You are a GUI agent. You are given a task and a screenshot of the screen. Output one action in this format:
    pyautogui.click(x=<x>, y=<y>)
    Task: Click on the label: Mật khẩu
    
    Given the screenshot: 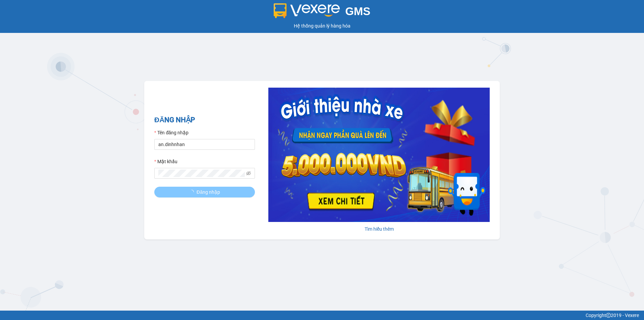 What is the action you would take?
    pyautogui.click(x=166, y=162)
    